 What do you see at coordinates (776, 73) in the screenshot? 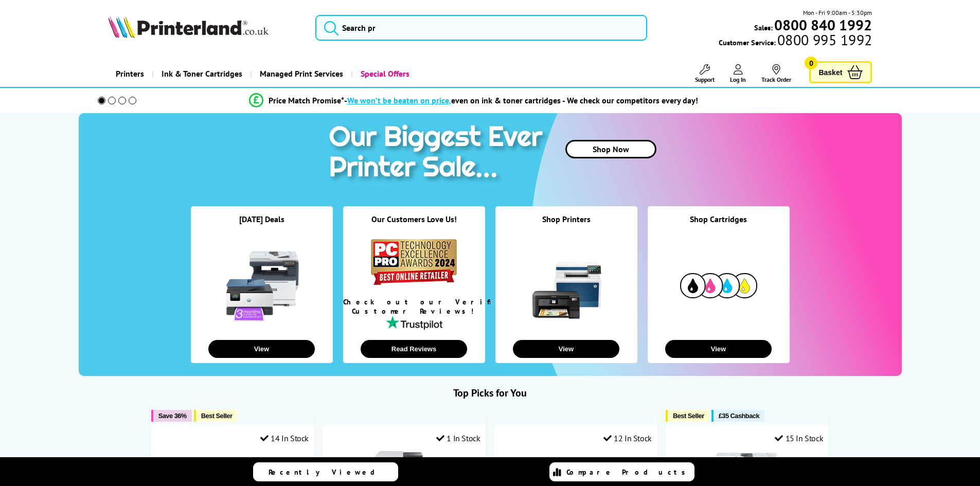
I see `a: Track Order` at bounding box center [776, 73].